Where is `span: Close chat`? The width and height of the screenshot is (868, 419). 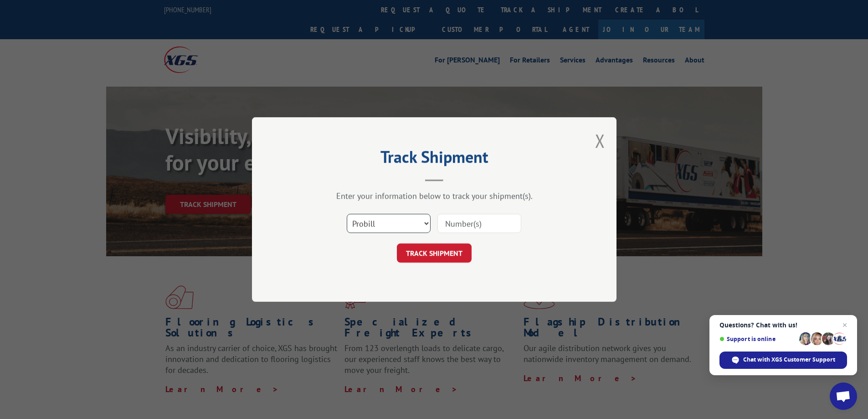 span: Close chat is located at coordinates (845, 325).